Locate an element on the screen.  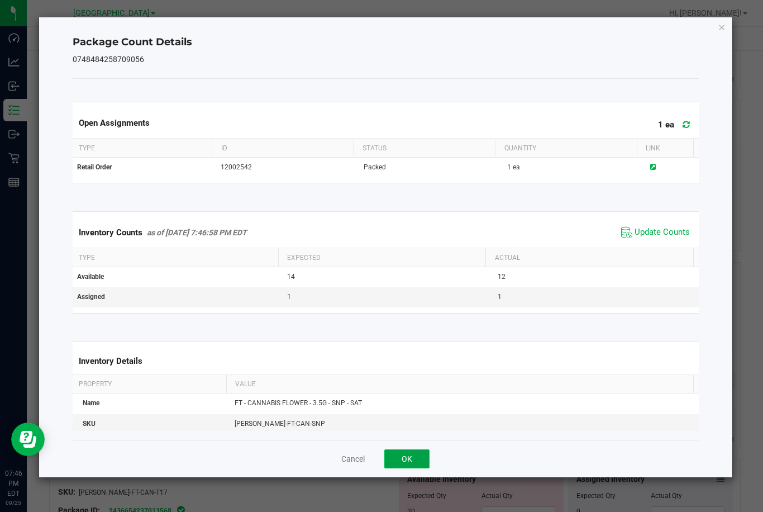
span: Expected is located at coordinates (304, 258).